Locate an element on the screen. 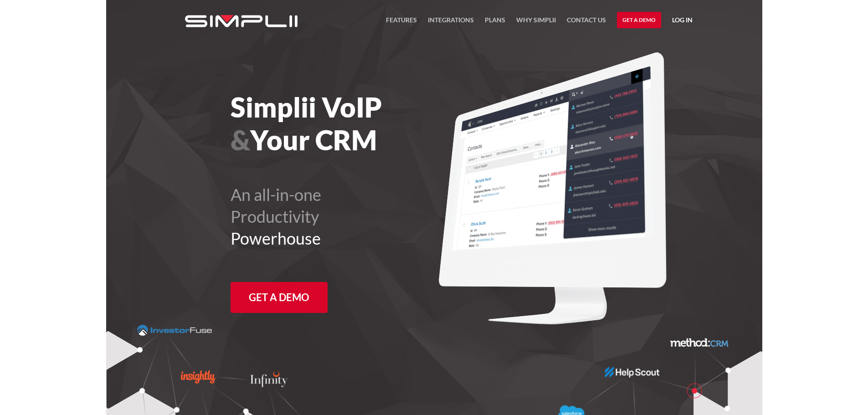 This screenshot has height=415, width=868. a: Integrations is located at coordinates (451, 23).